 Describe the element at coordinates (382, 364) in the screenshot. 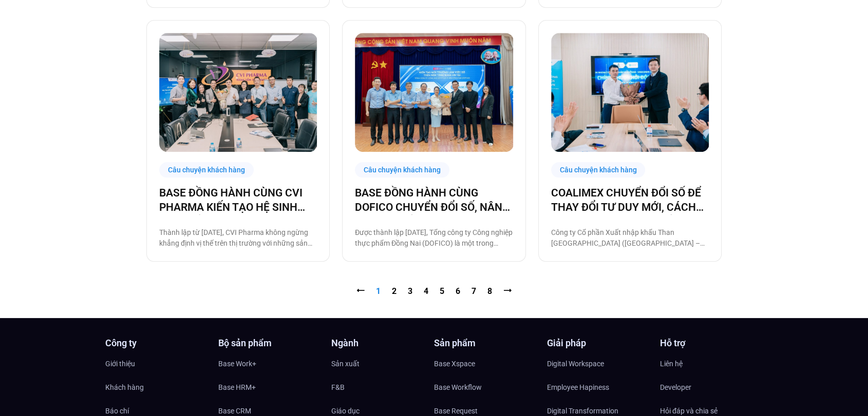

I see `a: Sản xuất` at that location.